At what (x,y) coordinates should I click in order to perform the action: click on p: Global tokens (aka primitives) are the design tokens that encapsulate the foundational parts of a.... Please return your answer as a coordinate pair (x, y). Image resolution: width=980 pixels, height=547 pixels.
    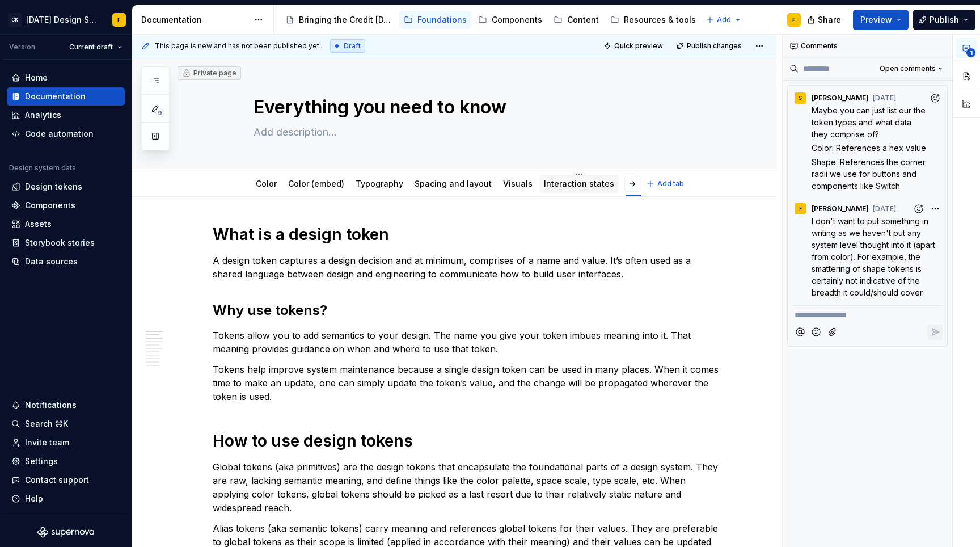
    Looking at the image, I should click on (468, 488).